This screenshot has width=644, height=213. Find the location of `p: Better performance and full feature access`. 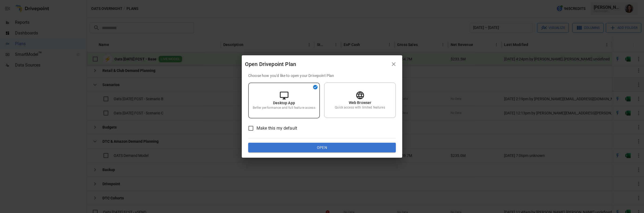

p: Better performance and full feature access is located at coordinates (284, 108).